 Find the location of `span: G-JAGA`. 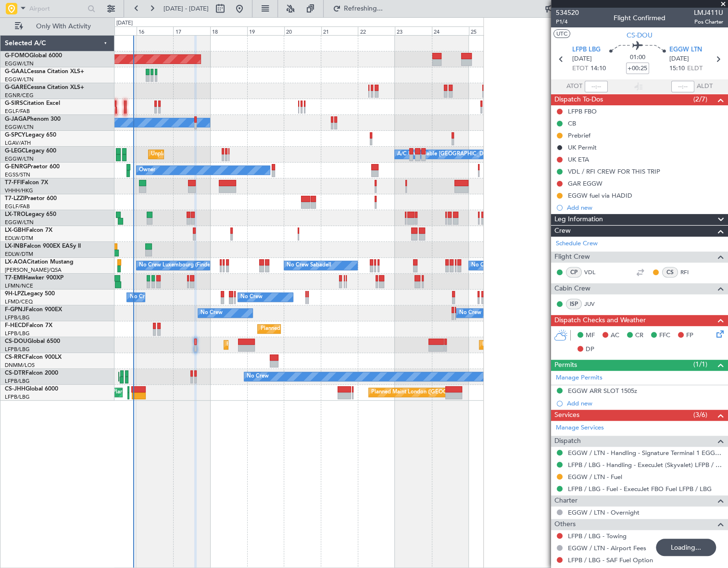

span: G-JAGA is located at coordinates (16, 120).